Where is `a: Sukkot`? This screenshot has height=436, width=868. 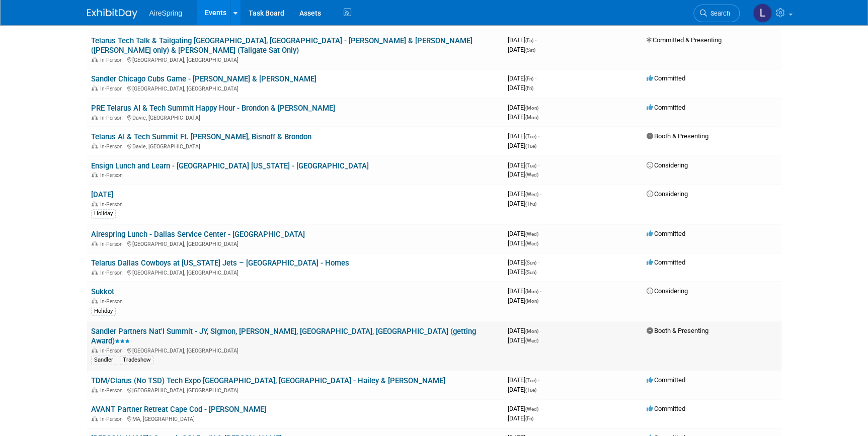
a: Sukkot is located at coordinates (103, 292).